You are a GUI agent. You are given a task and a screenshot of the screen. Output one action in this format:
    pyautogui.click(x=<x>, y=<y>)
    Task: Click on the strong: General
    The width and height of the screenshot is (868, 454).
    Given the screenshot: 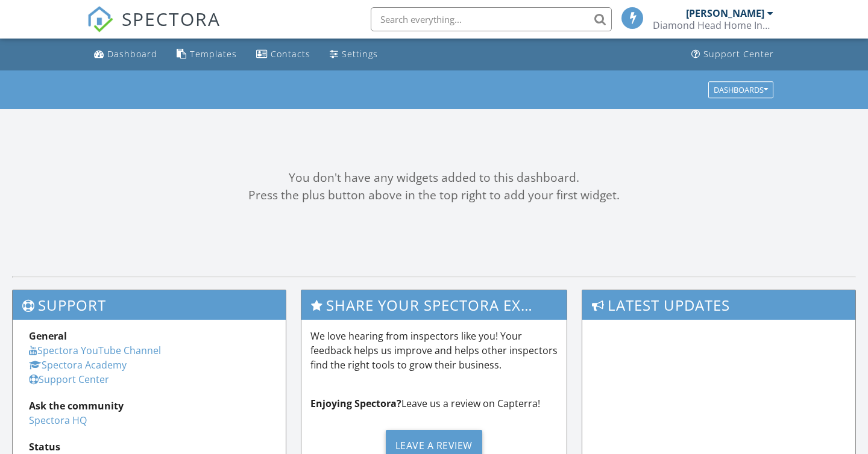 What is the action you would take?
    pyautogui.click(x=48, y=336)
    